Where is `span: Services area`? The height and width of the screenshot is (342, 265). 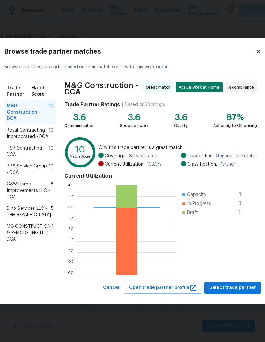
span: Services area is located at coordinates (143, 156).